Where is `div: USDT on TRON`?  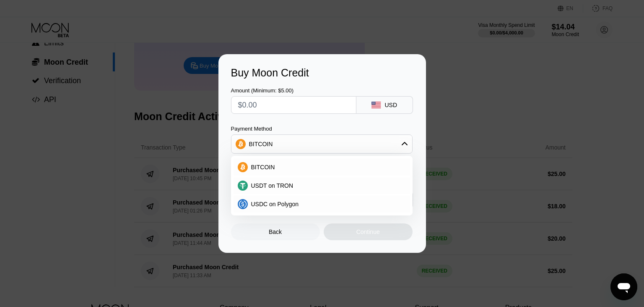 div: USDT on TRON is located at coordinates (321, 186).